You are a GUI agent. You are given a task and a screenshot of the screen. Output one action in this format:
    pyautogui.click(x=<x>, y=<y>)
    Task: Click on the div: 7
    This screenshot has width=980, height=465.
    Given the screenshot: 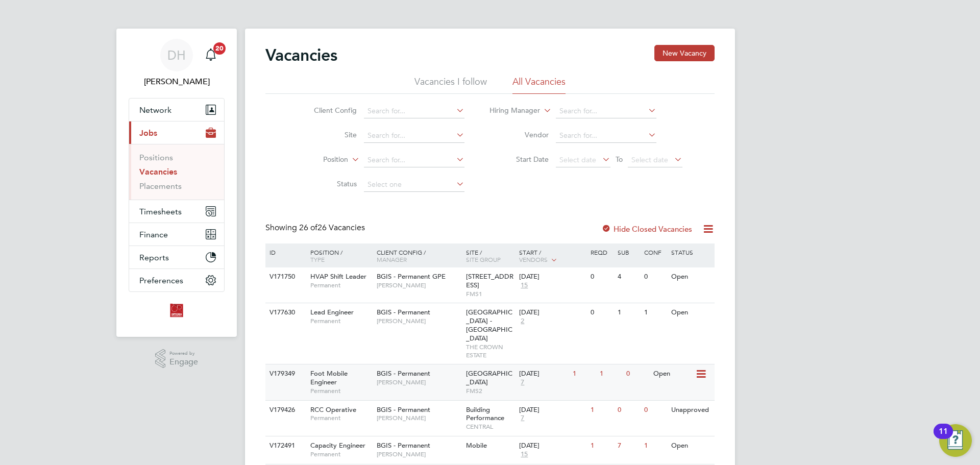 What is the action you would take?
    pyautogui.click(x=628, y=446)
    